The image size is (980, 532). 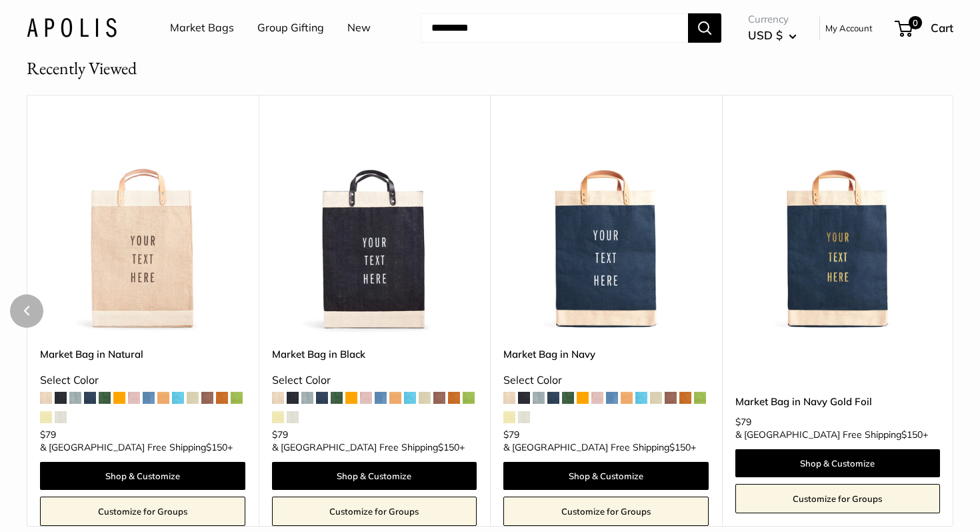 I want to click on input: Search..., so click(x=554, y=28).